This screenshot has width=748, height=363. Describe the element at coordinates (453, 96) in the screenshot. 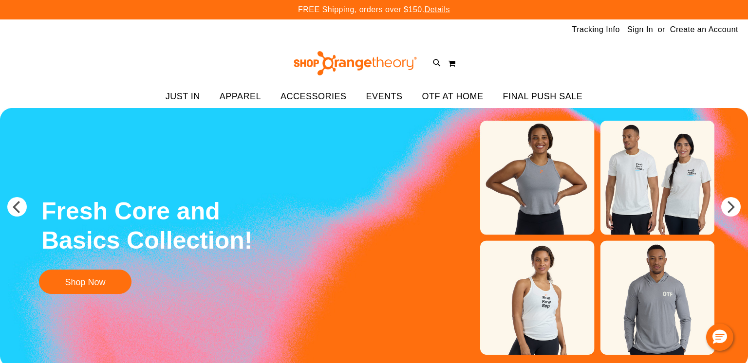

I see `span: OTF AT HOME` at that location.